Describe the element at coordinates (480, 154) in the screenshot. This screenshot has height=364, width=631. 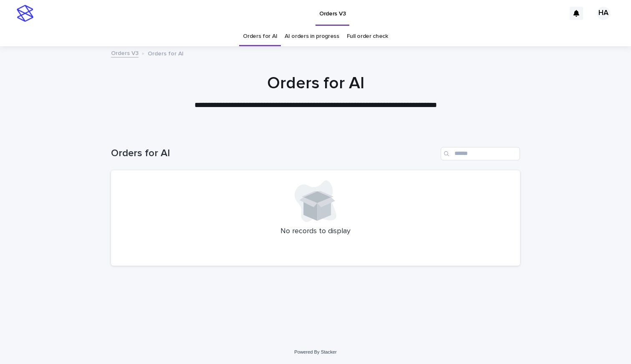
I see `input: Search` at that location.